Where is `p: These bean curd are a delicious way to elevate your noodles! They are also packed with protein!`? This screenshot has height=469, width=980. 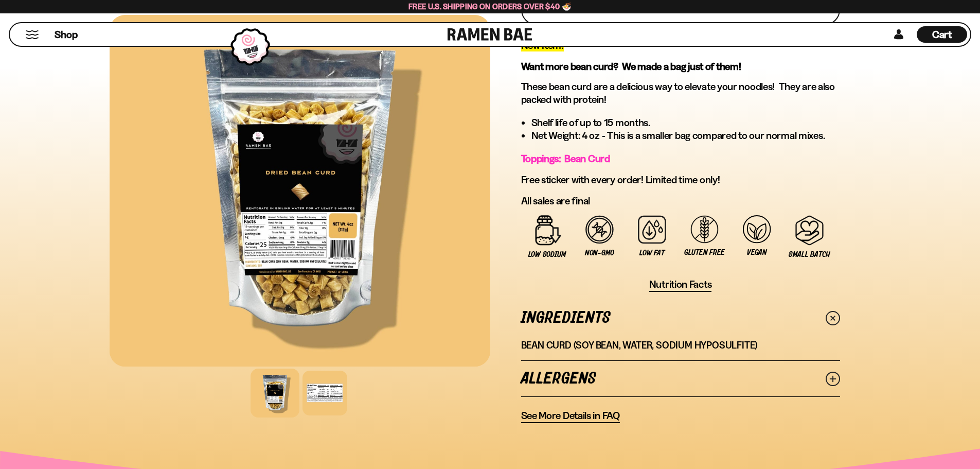
p: These bean curd are a delicious way to elevate your noodles! They are also packed with protein! is located at coordinates (681, 93).